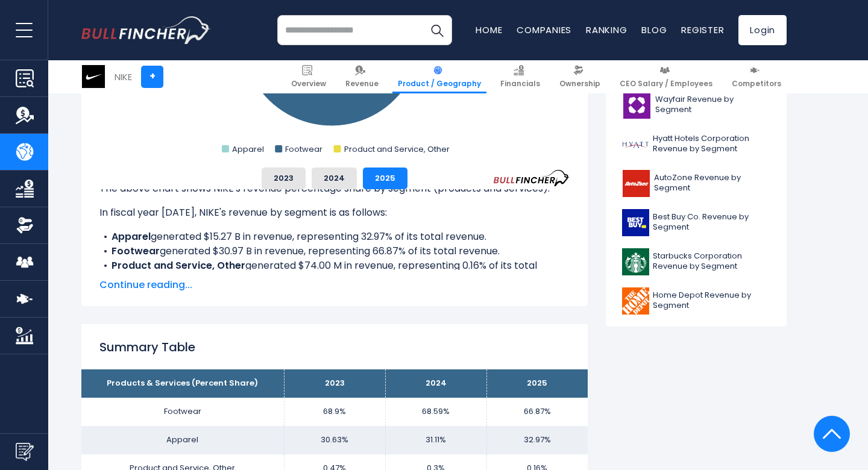  Describe the element at coordinates (283, 179) in the screenshot. I see `button: 2023` at that location.